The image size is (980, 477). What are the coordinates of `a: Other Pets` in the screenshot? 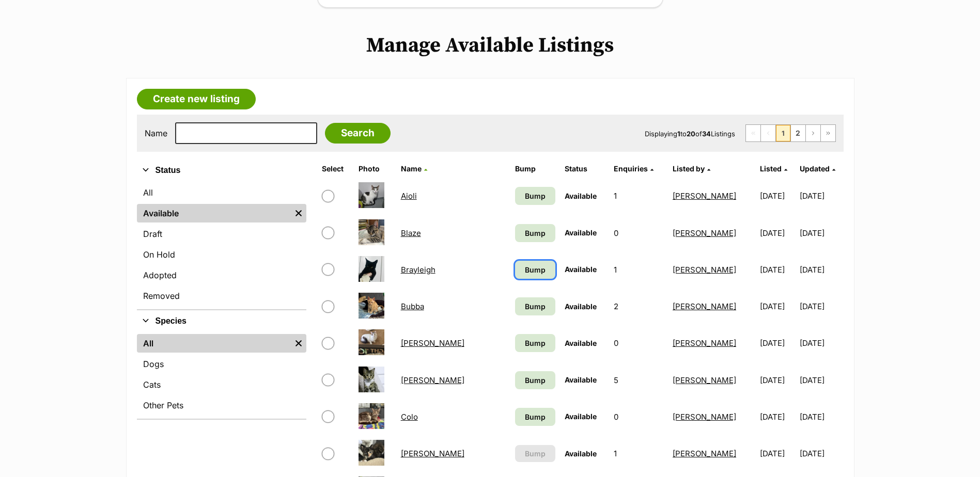 It's located at (221, 406).